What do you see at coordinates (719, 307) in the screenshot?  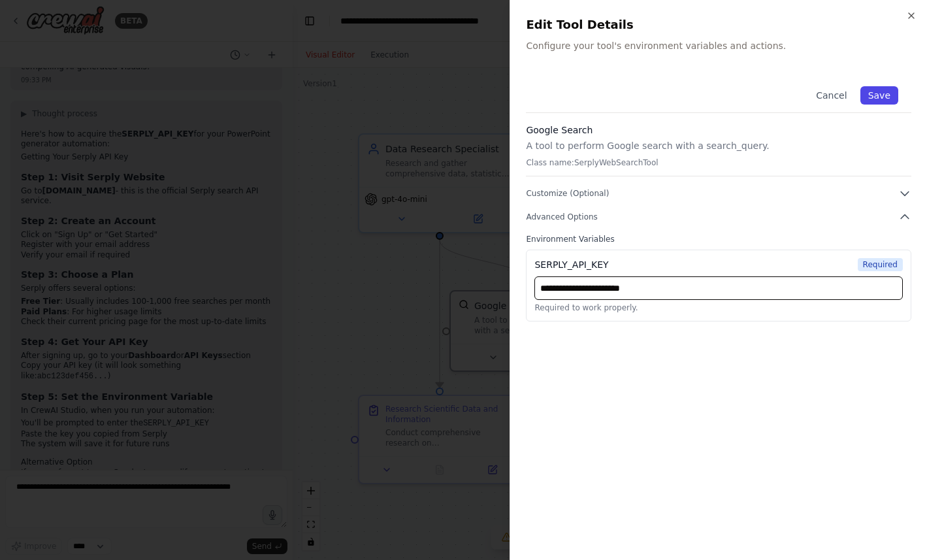 I see `p: Required to work properly.` at bounding box center [719, 307].